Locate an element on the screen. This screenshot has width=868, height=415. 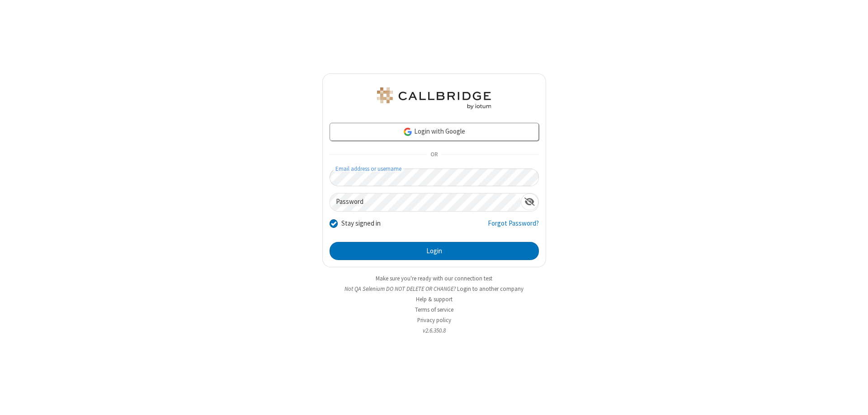
a: Make sure you're ready with our connection test is located at coordinates (434, 278).